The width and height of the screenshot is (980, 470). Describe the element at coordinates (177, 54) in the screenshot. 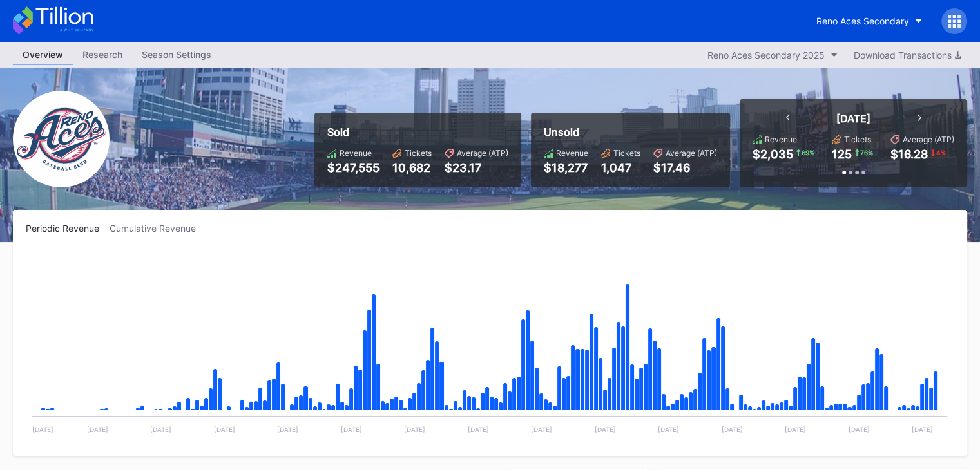

I see `div: Season Settings` at that location.